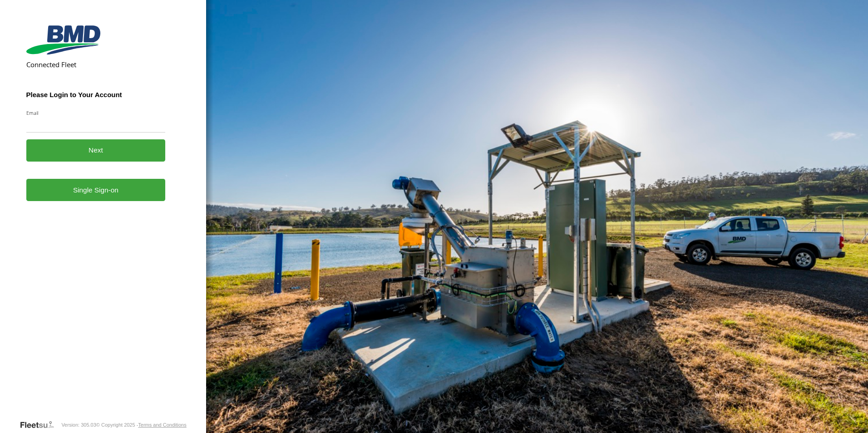 Image resolution: width=868 pixels, height=433 pixels. Describe the element at coordinates (78, 425) in the screenshot. I see `div: Version: 305.03` at that location.